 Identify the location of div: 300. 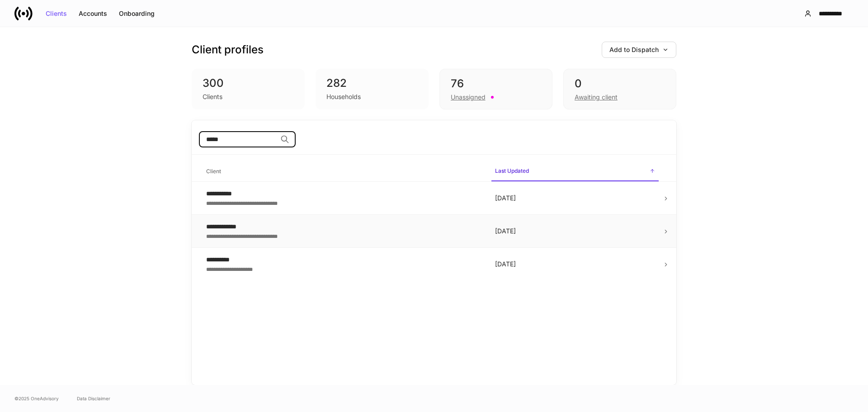
(248, 83).